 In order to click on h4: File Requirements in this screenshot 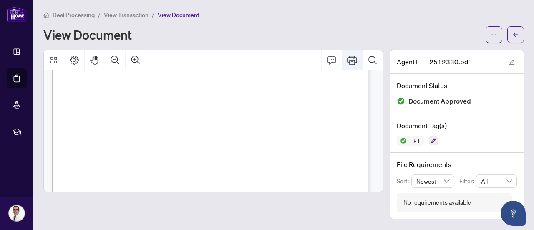, I will do `click(457, 164)`.